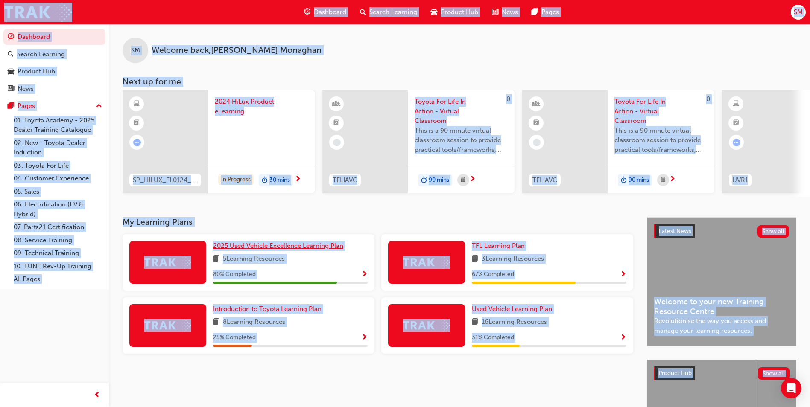  What do you see at coordinates (514, 309) in the screenshot?
I see `a: Used Vehicle Learning Plan` at bounding box center [514, 309].